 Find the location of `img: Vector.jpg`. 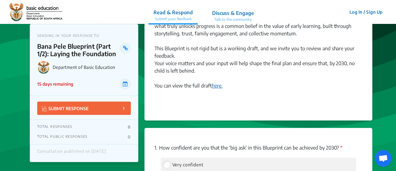

img: Vector.jpg is located at coordinates (44, 108).